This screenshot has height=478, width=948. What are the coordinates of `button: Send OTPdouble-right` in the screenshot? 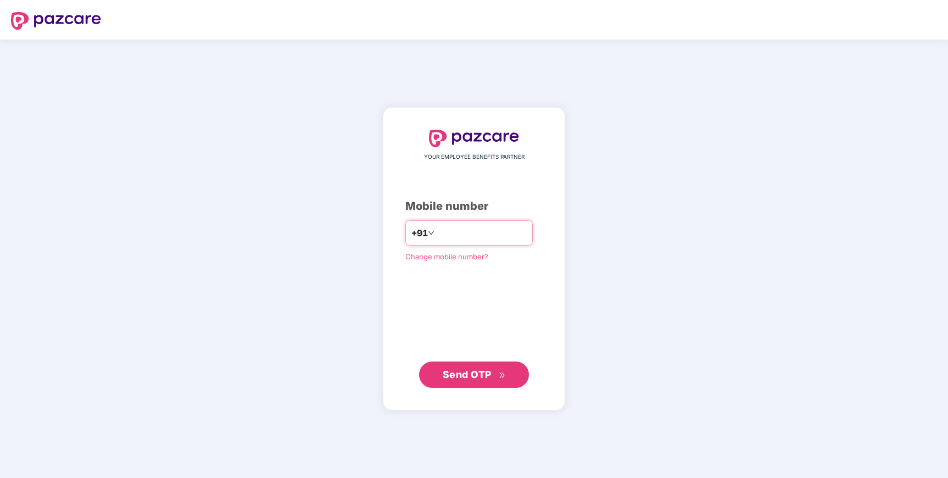 It's located at (474, 375).